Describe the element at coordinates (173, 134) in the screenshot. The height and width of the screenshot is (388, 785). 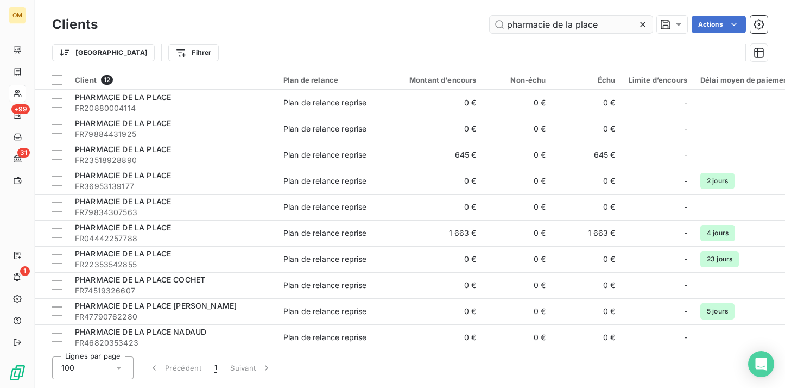
I see `span: FR79884431925` at that location.